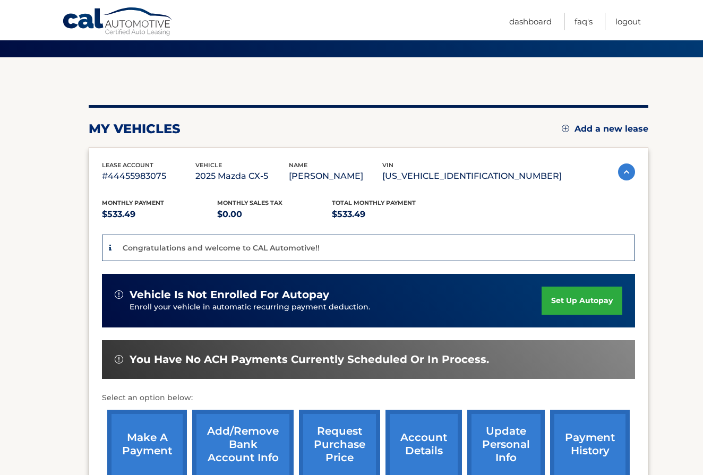 The height and width of the screenshot is (475, 703). I want to click on p: Congratulations and welcome to CAL Automotive!!, so click(221, 248).